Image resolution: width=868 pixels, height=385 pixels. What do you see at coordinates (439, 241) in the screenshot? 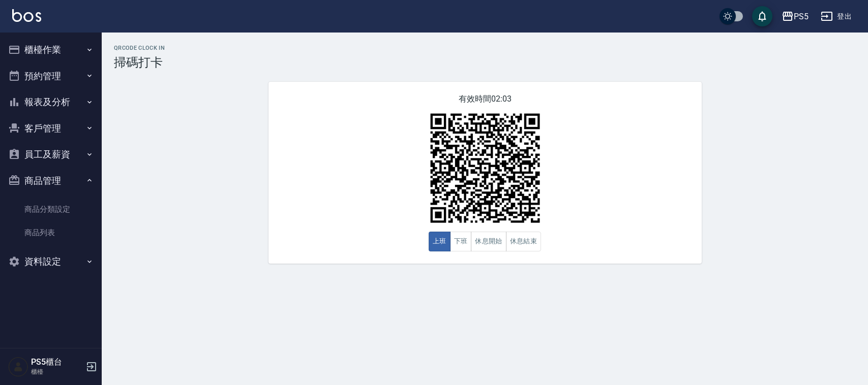
I see `button: 上班` at bounding box center [439, 241].